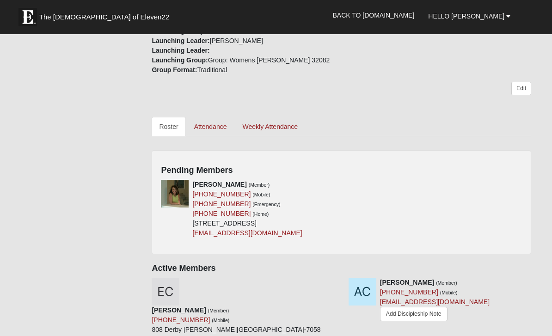 The width and height of the screenshot is (552, 336). I want to click on a: Attendance, so click(210, 127).